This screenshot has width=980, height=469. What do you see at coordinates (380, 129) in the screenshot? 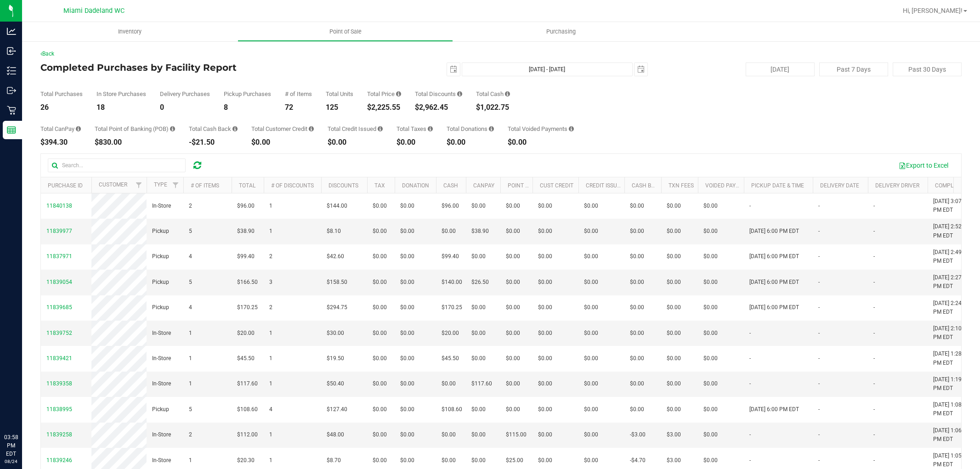
I see `i: Sum of all account credit issued for all refunds from returned purchases in the date range.` at bounding box center [380, 129].